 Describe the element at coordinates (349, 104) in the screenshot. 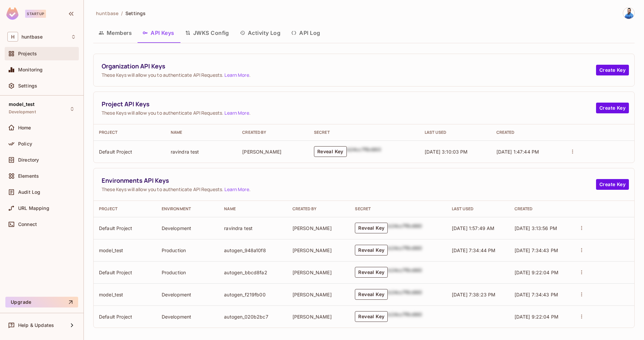

I see `span: Project API Keys` at that location.